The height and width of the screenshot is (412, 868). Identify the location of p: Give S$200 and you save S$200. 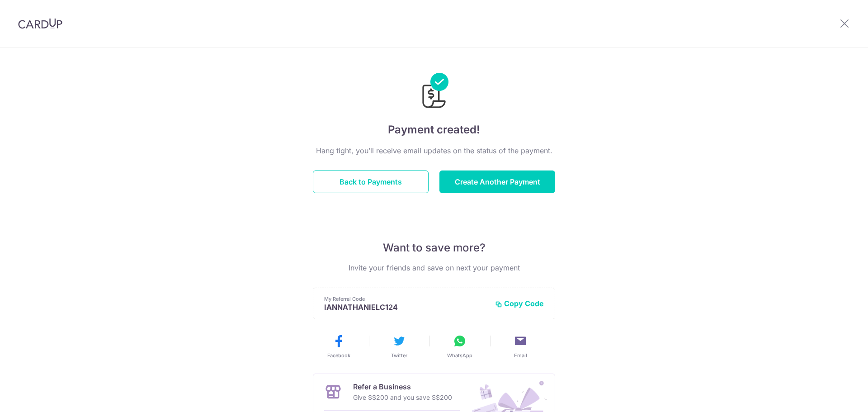
(402, 397).